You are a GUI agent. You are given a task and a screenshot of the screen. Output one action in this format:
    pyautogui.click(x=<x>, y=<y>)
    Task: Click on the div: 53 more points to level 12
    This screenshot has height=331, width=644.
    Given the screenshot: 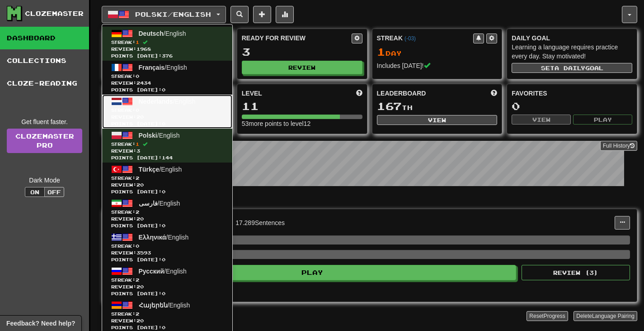 What is the action you would take?
    pyautogui.click(x=302, y=124)
    